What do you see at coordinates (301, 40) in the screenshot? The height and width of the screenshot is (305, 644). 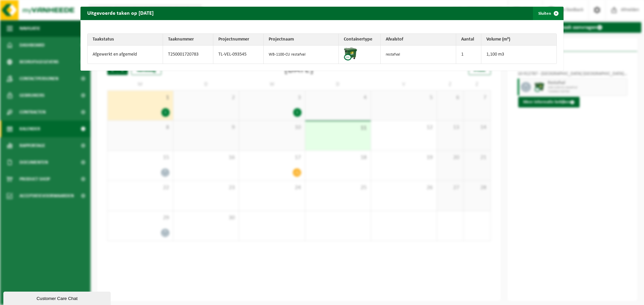 I see `th: Projectnaam` at bounding box center [301, 40].